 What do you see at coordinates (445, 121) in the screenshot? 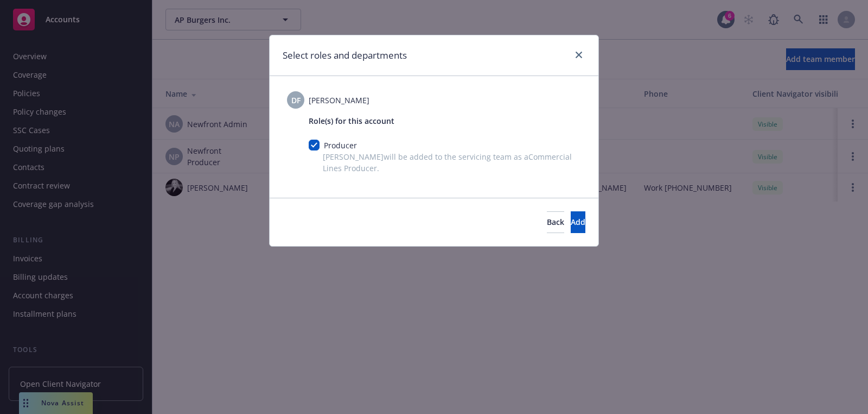
I see `span: Role(s) for this account` at bounding box center [445, 121].